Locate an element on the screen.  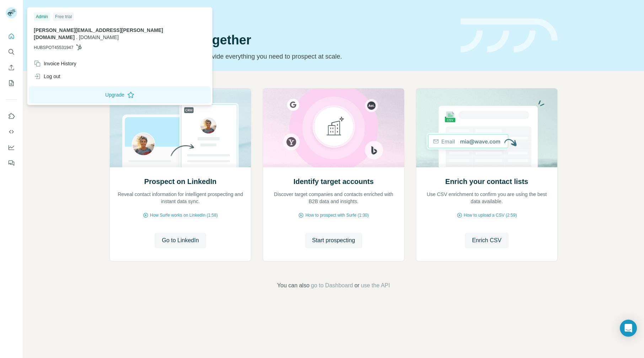
p: Use CSV enrichment to confirm you are using the best data available. is located at coordinates (487, 198).